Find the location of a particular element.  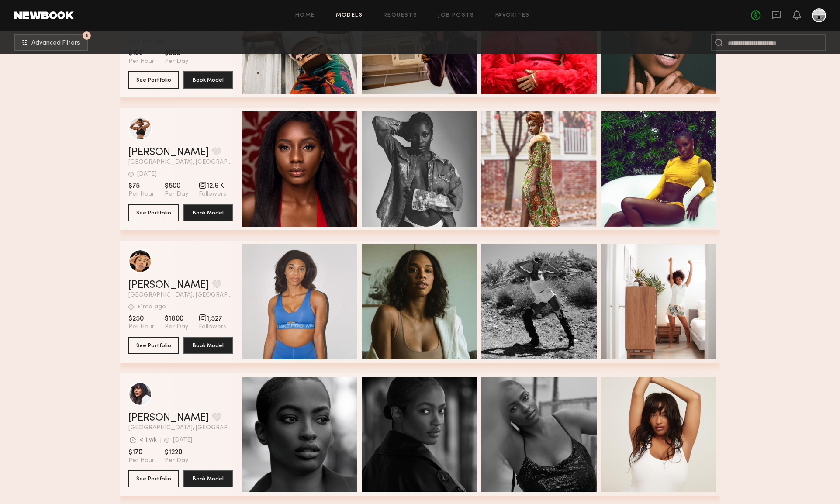

div: +1mo ago is located at coordinates (151, 307).